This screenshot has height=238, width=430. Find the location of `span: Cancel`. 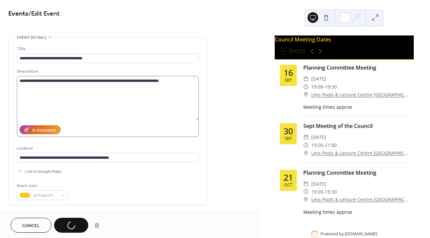

span: Cancel is located at coordinates (31, 226).